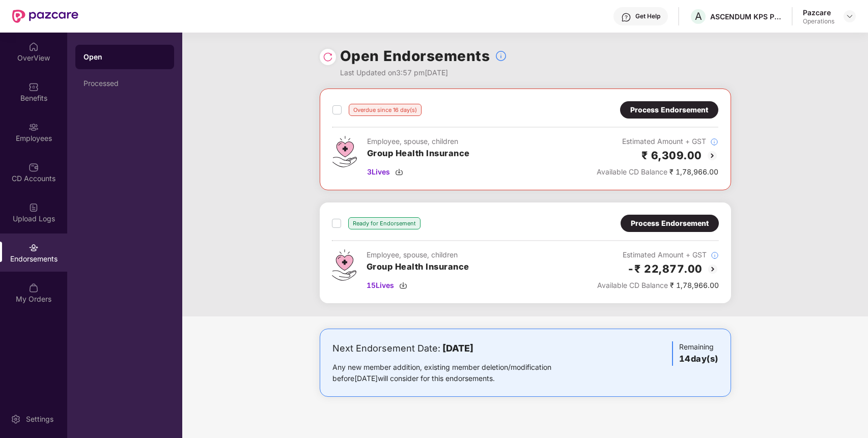 The width and height of the screenshot is (868, 438). What do you see at coordinates (648, 17) in the screenshot?
I see `div: Get Help` at bounding box center [648, 17].